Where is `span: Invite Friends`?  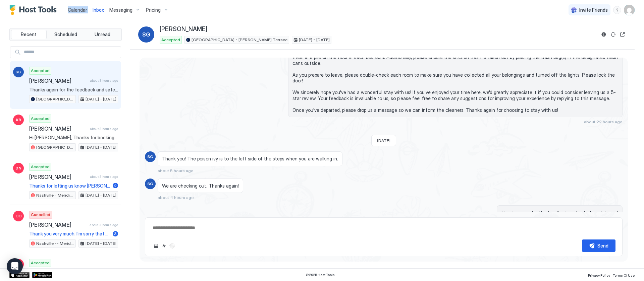
span: Invite Friends is located at coordinates (593, 10).